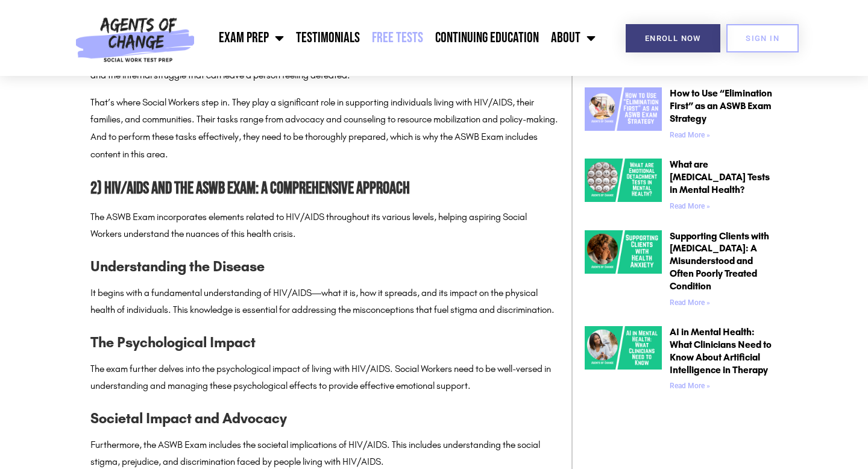 The height and width of the screenshot is (469, 868). Describe the element at coordinates (623, 270) in the screenshot. I see `a: Health Anxiety A Misunderstood and Often Poorly Treated Condition` at that location.